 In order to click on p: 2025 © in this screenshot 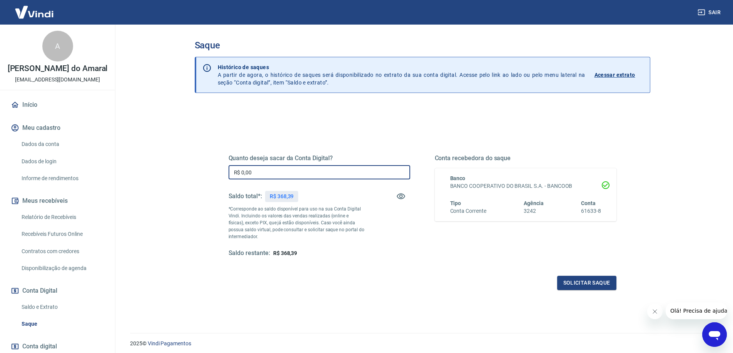, I will do `click(422, 344)`.